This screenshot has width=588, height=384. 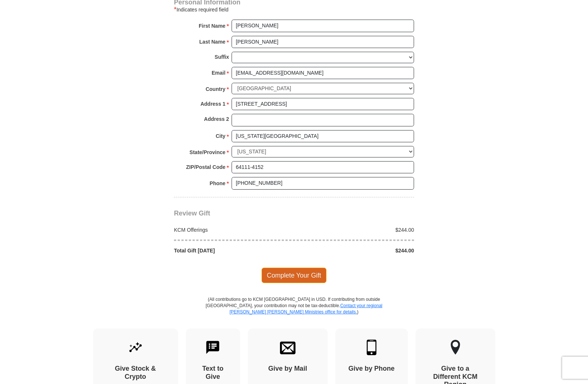 I want to click on strong: Address 2, so click(x=217, y=119).